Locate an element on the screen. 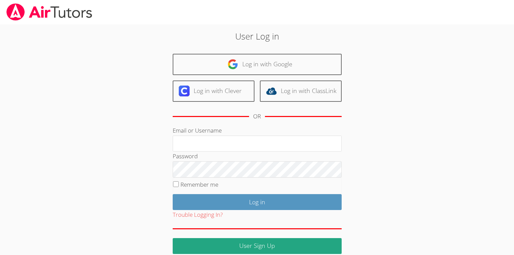  img: clever-logo-6eab21bc6e7a338710f1a6ff85c0baf02591cd810cc4098c63d3a4b26e2feb20.svg is located at coordinates (184, 91).